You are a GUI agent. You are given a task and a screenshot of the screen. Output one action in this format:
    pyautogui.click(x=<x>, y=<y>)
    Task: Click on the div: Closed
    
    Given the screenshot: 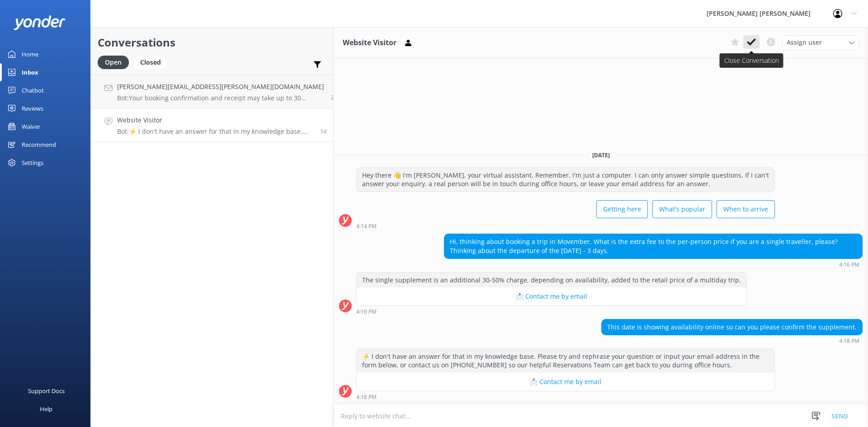 What is the action you would take?
    pyautogui.click(x=151, y=62)
    